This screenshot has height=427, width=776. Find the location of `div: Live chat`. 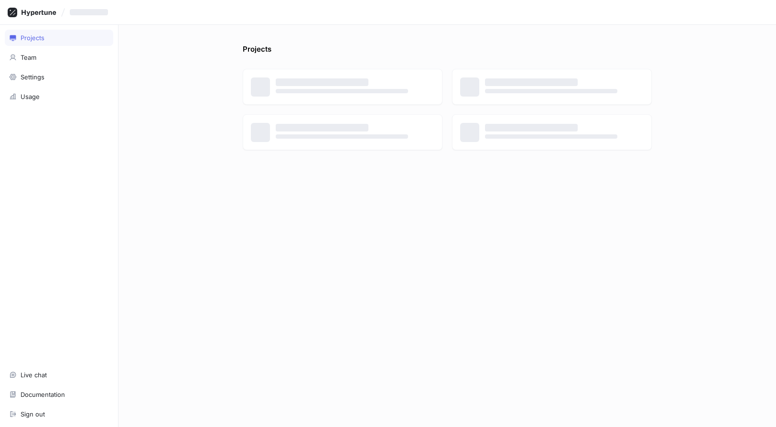

div: Live chat is located at coordinates (33, 375).